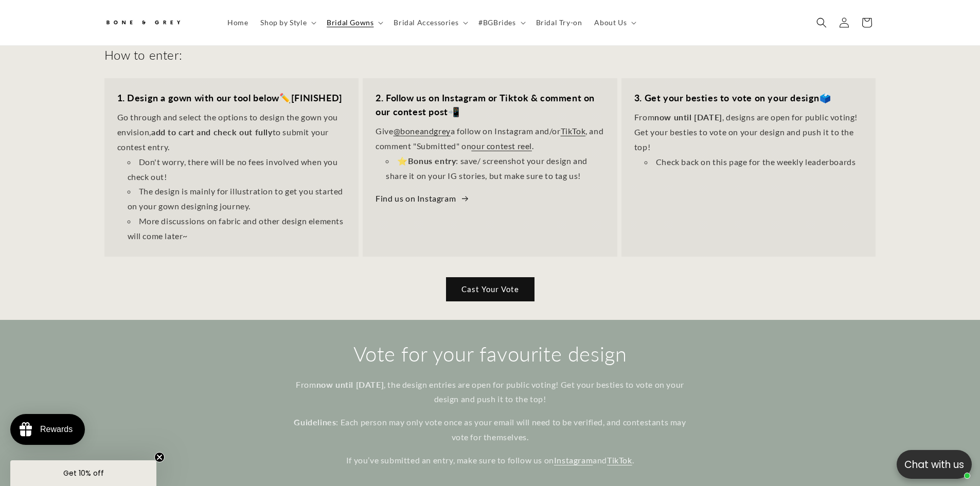 This screenshot has height=486, width=980. I want to click on summary: About Us, so click(614, 23).